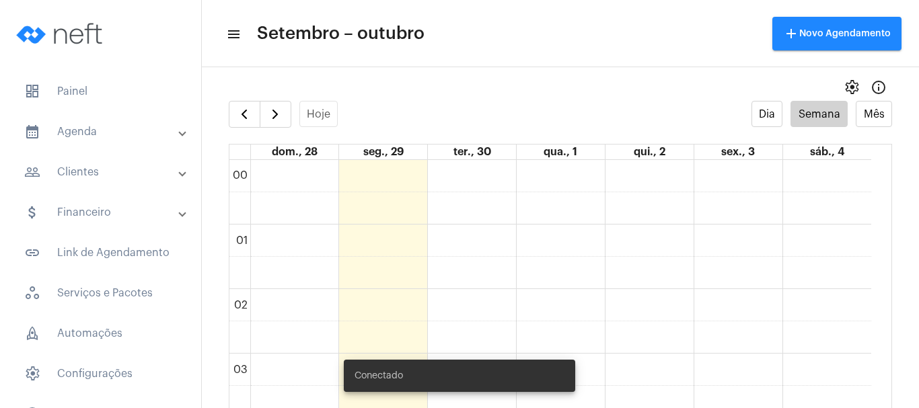  What do you see at coordinates (104, 172) in the screenshot?
I see `mat-expansion-panel-header: sidenav iconClientes` at bounding box center [104, 172].